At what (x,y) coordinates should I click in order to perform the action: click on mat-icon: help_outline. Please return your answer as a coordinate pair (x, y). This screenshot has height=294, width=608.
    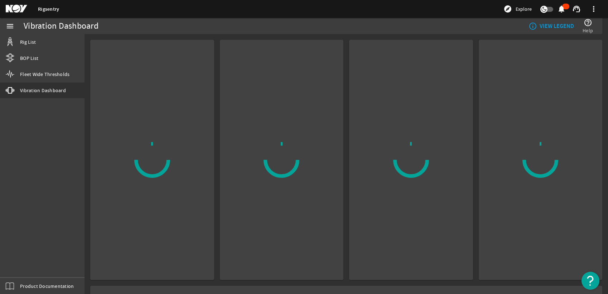
    Looking at the image, I should click on (588, 23).